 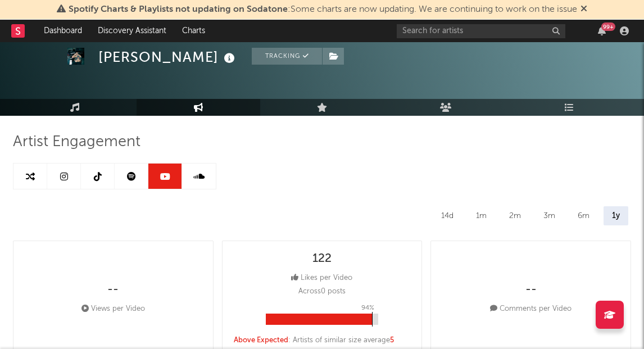 What do you see at coordinates (531, 309) in the screenshot?
I see `div: Comments per Video` at bounding box center [531, 309].